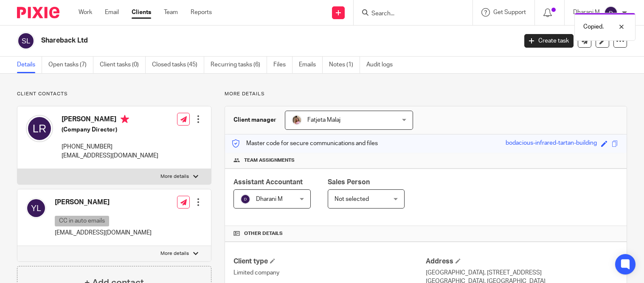 The width and height of the screenshot is (644, 283). I want to click on p: Master code for secure communications and files, so click(305, 143).